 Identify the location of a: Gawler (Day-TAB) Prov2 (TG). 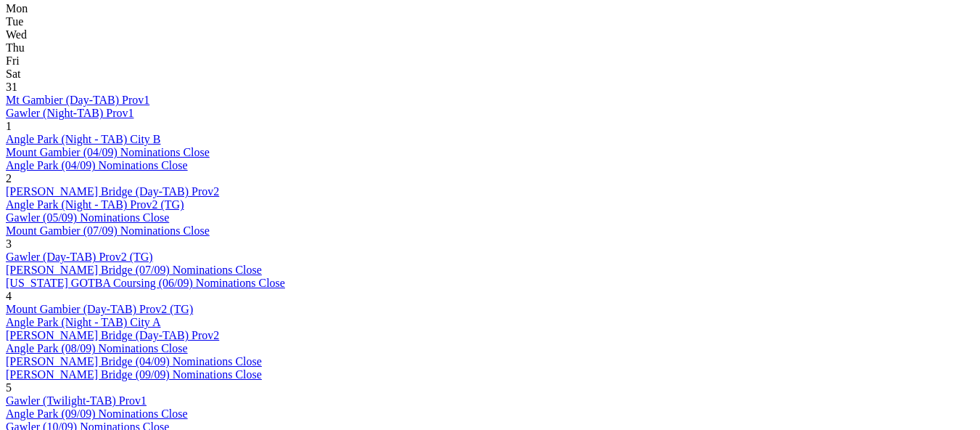
(79, 256).